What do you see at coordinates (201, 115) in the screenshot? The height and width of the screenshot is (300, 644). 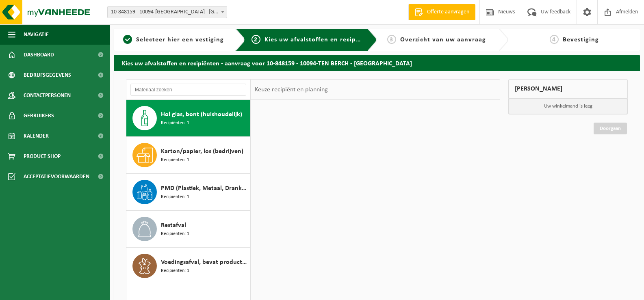 I see `span: Hol glas, bont (huishoudelijk)` at bounding box center [201, 115].